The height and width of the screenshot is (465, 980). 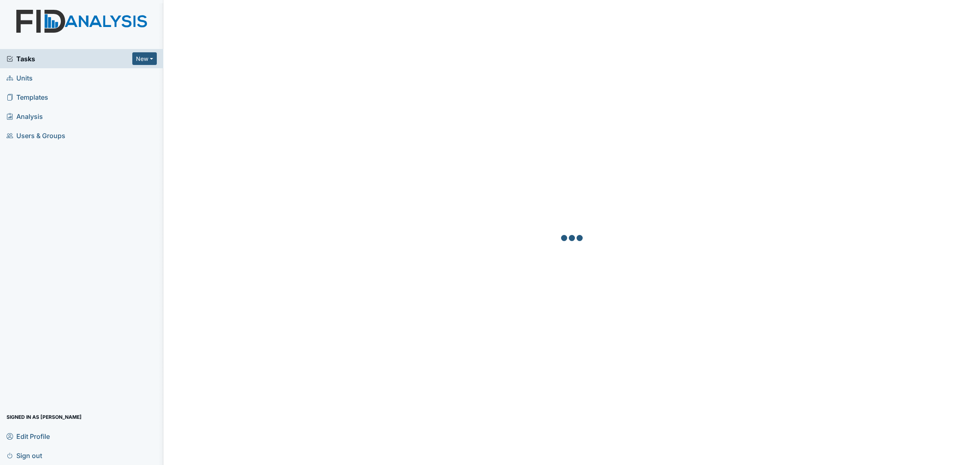 What do you see at coordinates (20, 78) in the screenshot?
I see `span: Units` at bounding box center [20, 78].